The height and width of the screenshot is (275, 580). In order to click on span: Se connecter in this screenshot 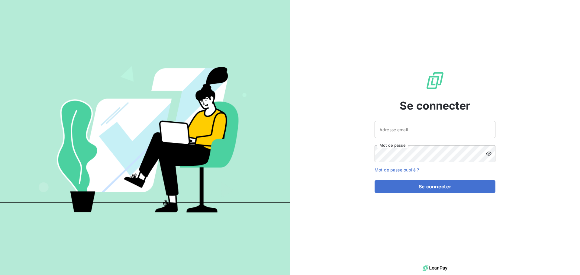, I will do `click(435, 106)`.